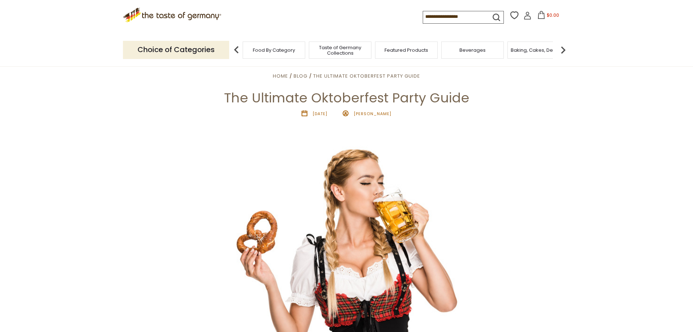 The image size is (693, 332). Describe the element at coordinates (549, 16) in the screenshot. I see `button: $0.00` at that location.